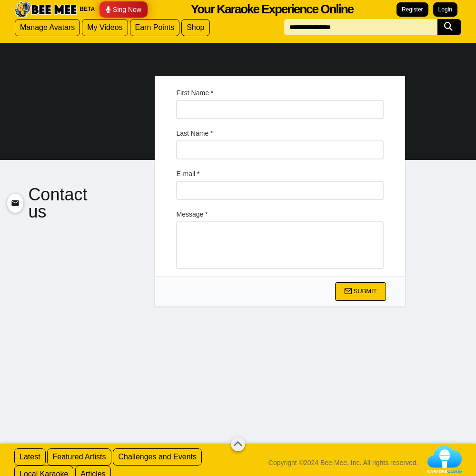 This screenshot has width=476, height=476. What do you see at coordinates (49, 203) in the screenshot?
I see `h1: Contact us` at bounding box center [49, 203].